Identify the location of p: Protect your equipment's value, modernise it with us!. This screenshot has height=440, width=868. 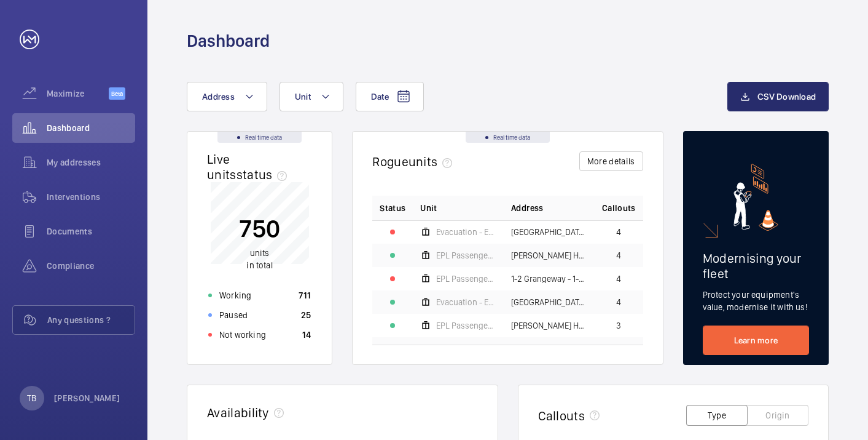
(755, 301).